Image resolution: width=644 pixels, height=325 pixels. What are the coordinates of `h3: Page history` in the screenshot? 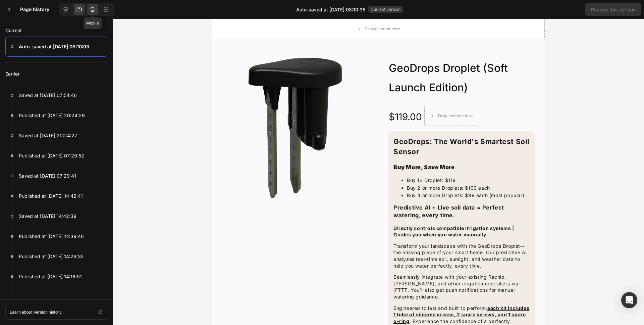 It's located at (38, 10).